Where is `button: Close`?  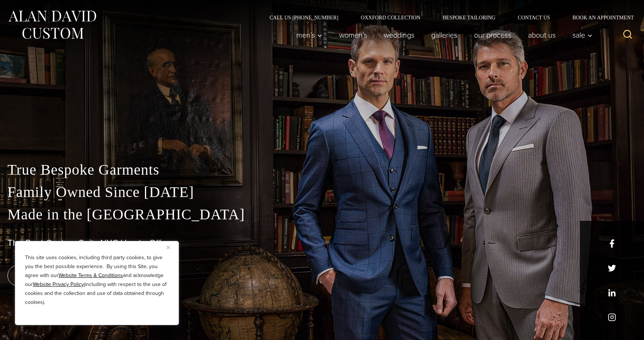
button: Close is located at coordinates (171, 247).